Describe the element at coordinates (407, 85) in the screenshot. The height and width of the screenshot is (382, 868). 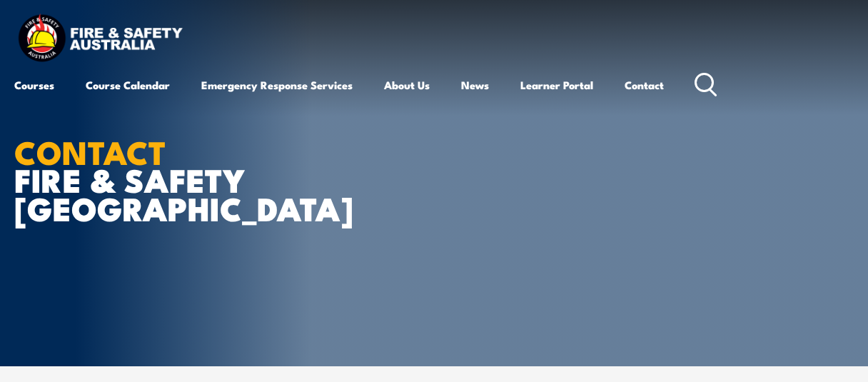
I see `a: About Us` at that location.